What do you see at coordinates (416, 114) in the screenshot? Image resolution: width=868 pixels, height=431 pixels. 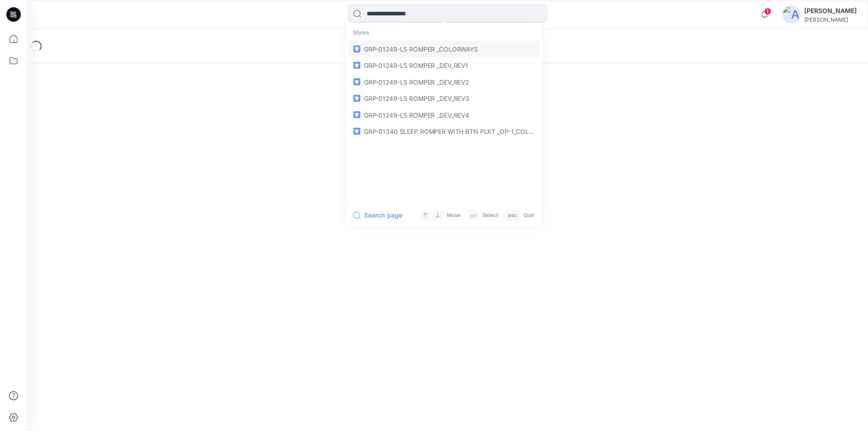 I see `span: GRP-01249-LS ROMPER _DEV_REV4` at bounding box center [416, 114].